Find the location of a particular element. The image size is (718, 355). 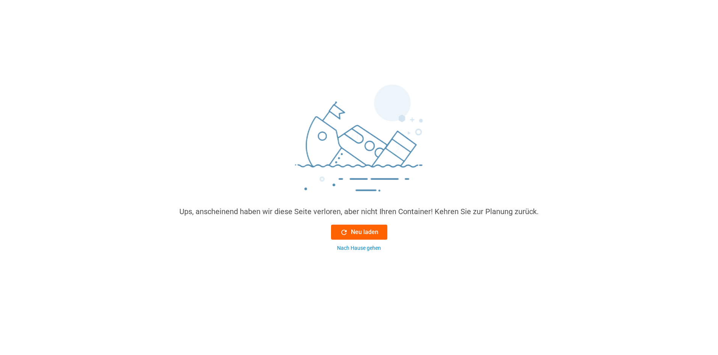

button: Nach Hause gehen is located at coordinates (359, 248).